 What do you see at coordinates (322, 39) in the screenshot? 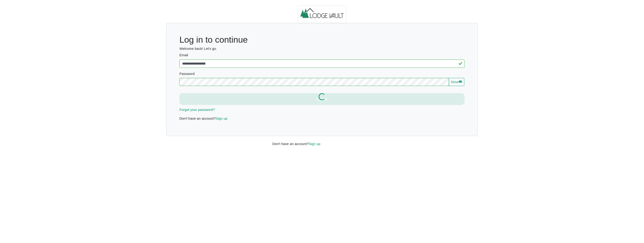
I see `h1: Log in to continue` at bounding box center [322, 39].